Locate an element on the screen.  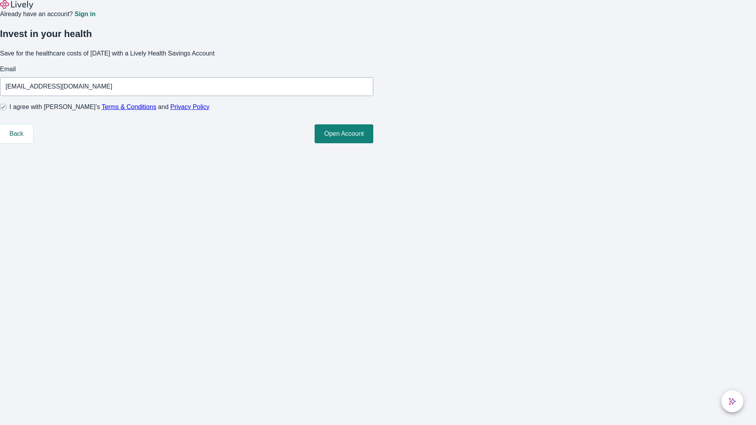
a: Privacy Policy is located at coordinates (190, 107).